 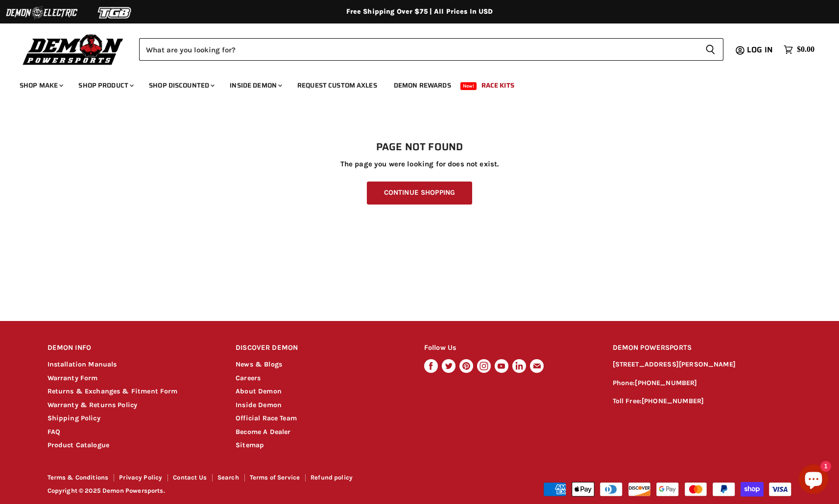 I want to click on input: Search, so click(x=419, y=49).